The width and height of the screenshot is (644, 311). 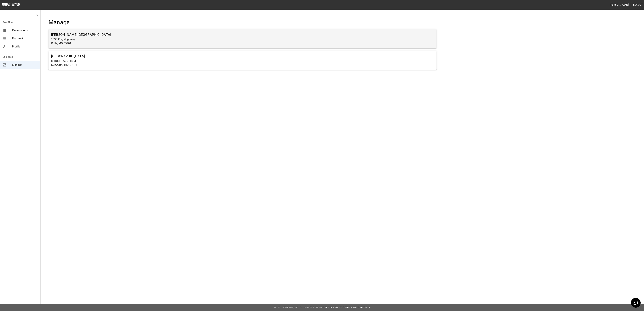 What do you see at coordinates (11, 5) in the screenshot?
I see `img: logo` at bounding box center [11, 5].